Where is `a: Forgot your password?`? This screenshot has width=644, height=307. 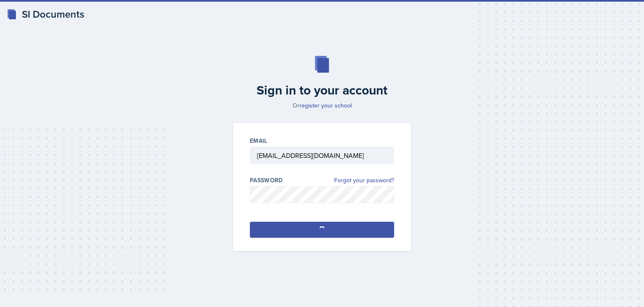 a: Forgot your password? is located at coordinates (364, 180).